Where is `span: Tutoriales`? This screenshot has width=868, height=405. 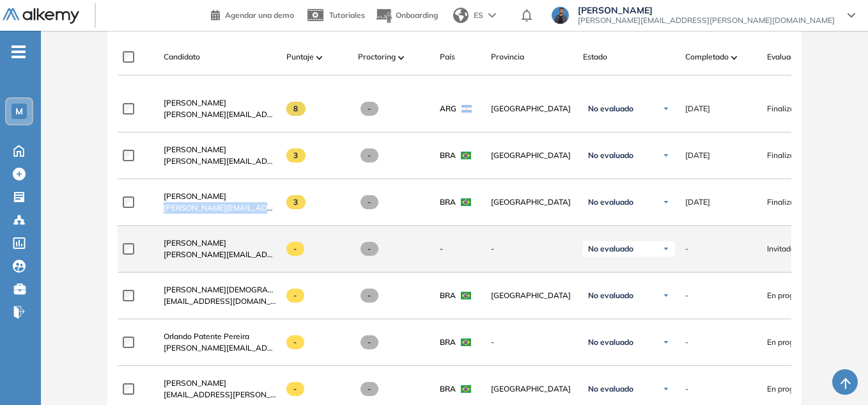 span: Tutoriales is located at coordinates (347, 14).